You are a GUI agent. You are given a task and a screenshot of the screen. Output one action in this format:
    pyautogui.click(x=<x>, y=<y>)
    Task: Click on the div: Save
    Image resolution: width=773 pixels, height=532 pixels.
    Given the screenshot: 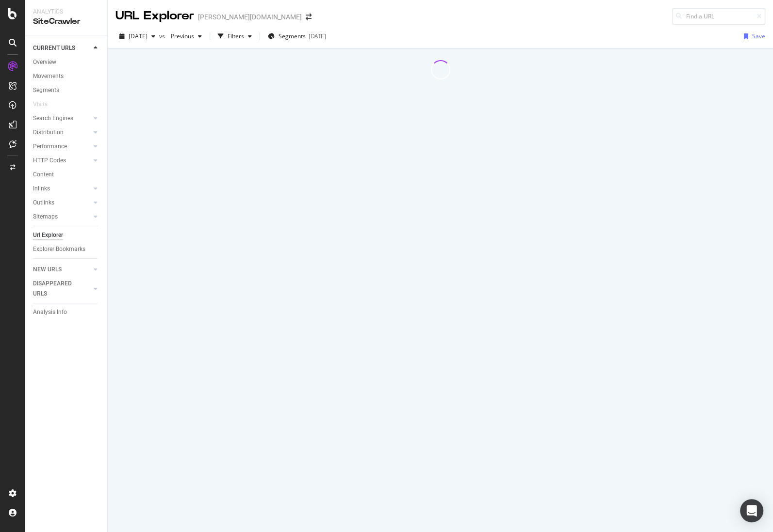 What is the action you would take?
    pyautogui.click(x=758, y=36)
    